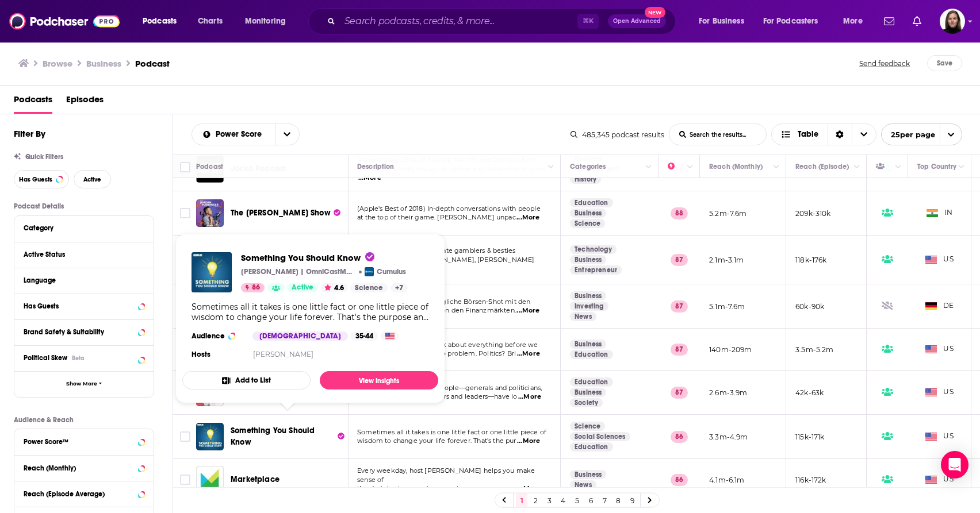 Image resolution: width=980 pixels, height=513 pixels. I want to click on div: Sort Direction, so click(840, 135).